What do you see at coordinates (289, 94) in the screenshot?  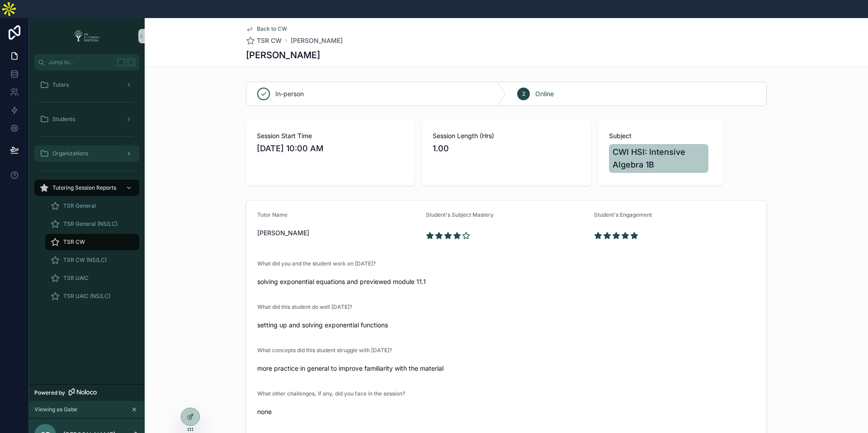 I see `span: In-person` at bounding box center [289, 94].